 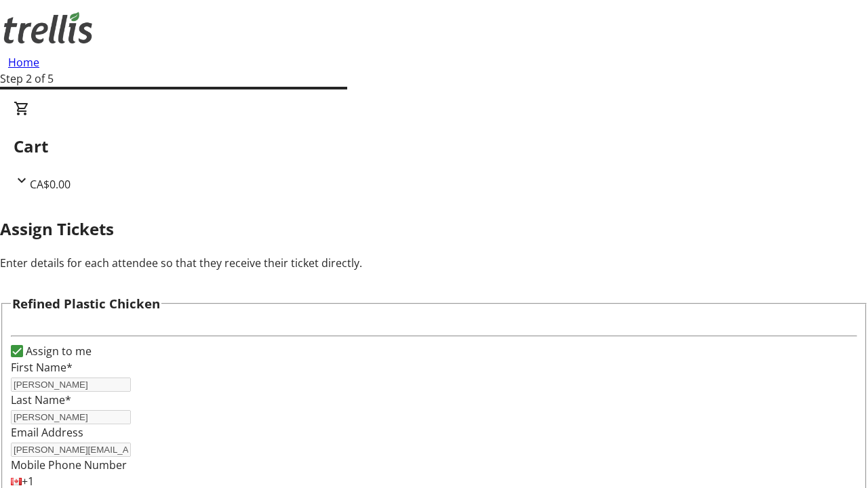 What do you see at coordinates (42, 367) in the screenshot?
I see `label: First Name*` at bounding box center [42, 367].